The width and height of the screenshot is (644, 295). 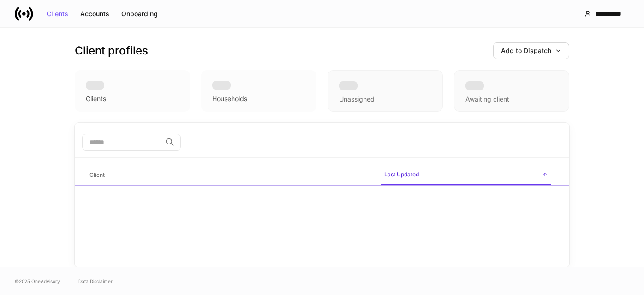 I want to click on h3: Client profiles, so click(x=111, y=50).